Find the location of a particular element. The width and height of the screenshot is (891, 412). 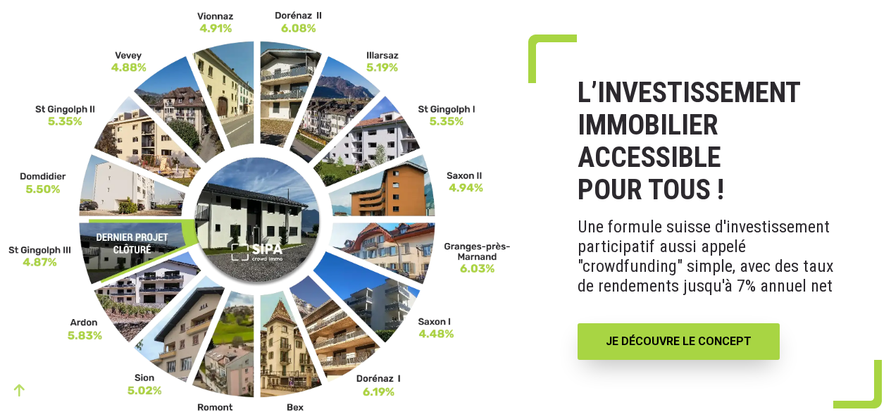

p: Une formule suisse d'investissement participatif aussi appelé "crowdfunding" simple, avec des tau... is located at coordinates (714, 256).